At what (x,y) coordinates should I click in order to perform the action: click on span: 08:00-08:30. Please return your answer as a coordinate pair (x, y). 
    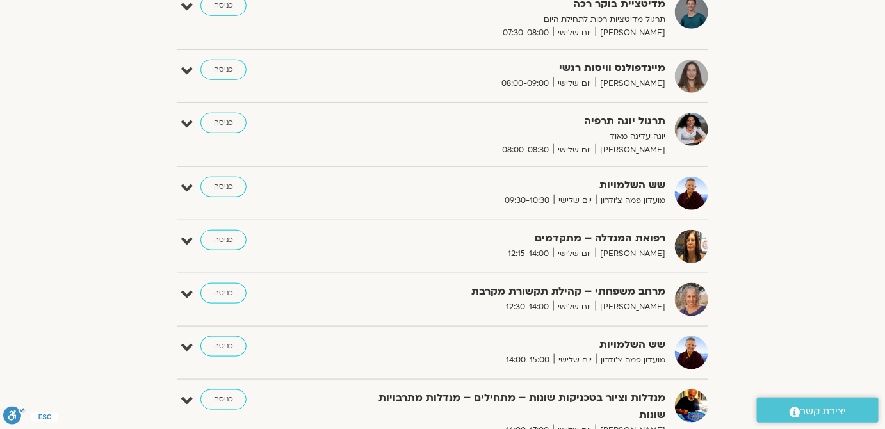
    Looking at the image, I should click on (525, 150).